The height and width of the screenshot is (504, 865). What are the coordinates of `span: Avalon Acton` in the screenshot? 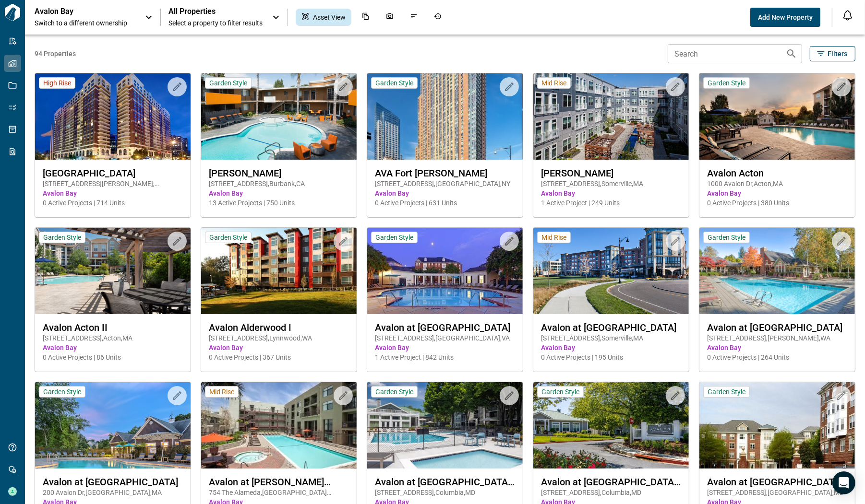 It's located at (777, 173).